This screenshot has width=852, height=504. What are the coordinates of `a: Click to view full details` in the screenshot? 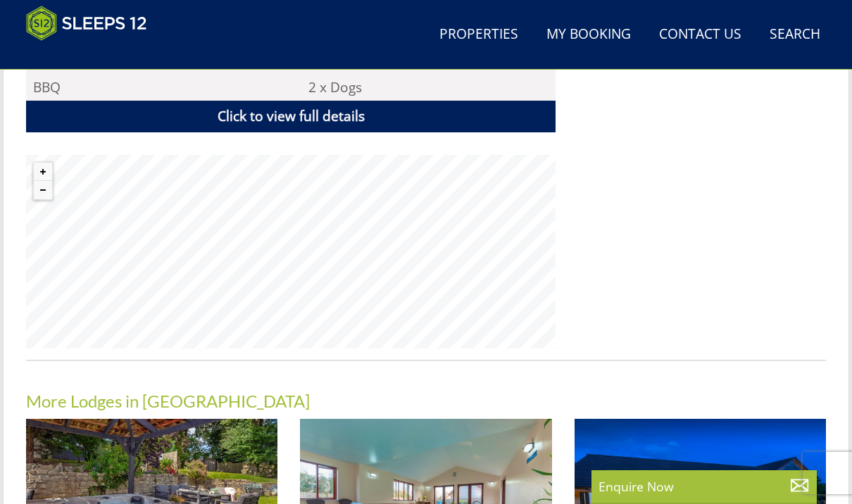 It's located at (291, 117).